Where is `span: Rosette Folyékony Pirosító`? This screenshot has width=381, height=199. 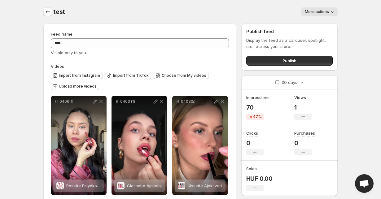 span: Rosette Folyékony Pirosító is located at coordinates (92, 186).